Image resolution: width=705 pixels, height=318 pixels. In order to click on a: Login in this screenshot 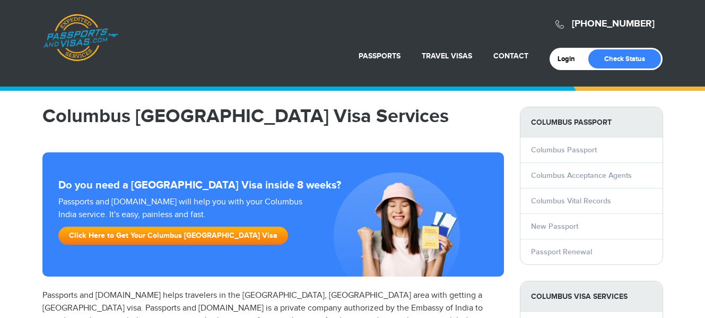, I will do `click(570, 59)`.